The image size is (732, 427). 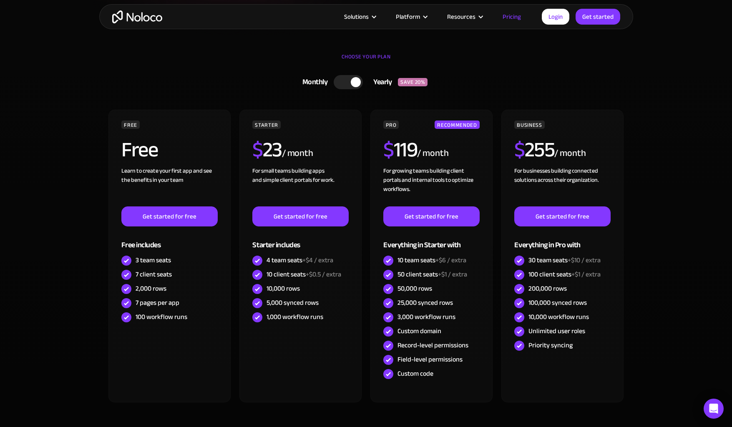 What do you see at coordinates (267, 150) in the screenshot?
I see `h2: 23` at bounding box center [267, 150].